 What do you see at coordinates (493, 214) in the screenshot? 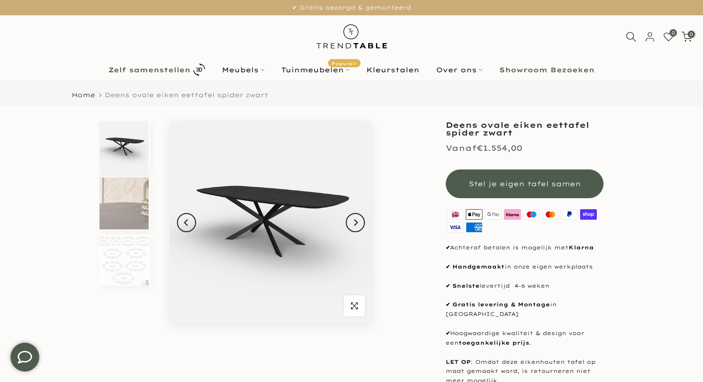
I see `img: google pay` at bounding box center [493, 214].